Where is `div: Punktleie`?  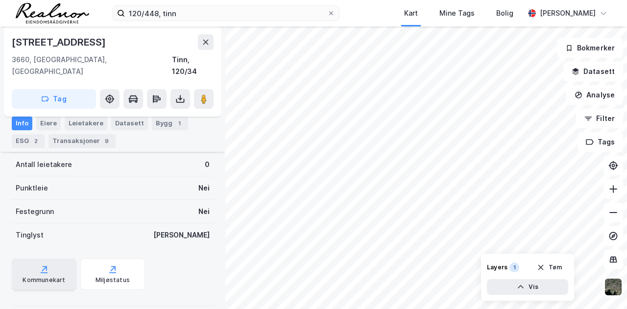 div: Punktleie is located at coordinates (32, 188).